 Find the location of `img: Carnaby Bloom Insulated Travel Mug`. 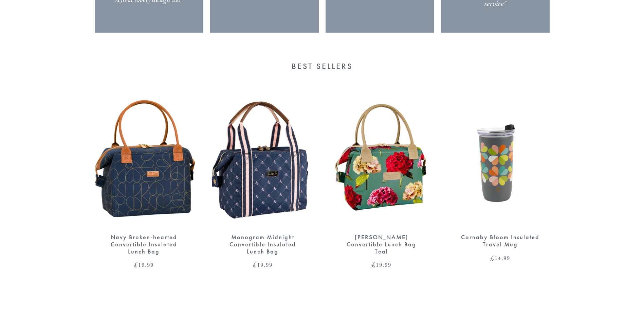

img: Carnaby Bloom Insulated Travel Mug is located at coordinates (500, 159).